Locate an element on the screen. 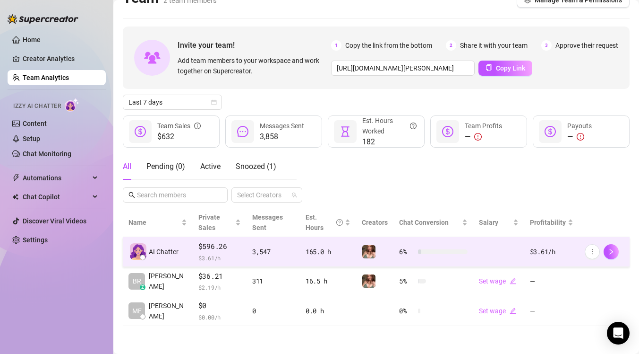  a: Creator Analytics is located at coordinates (60, 59).